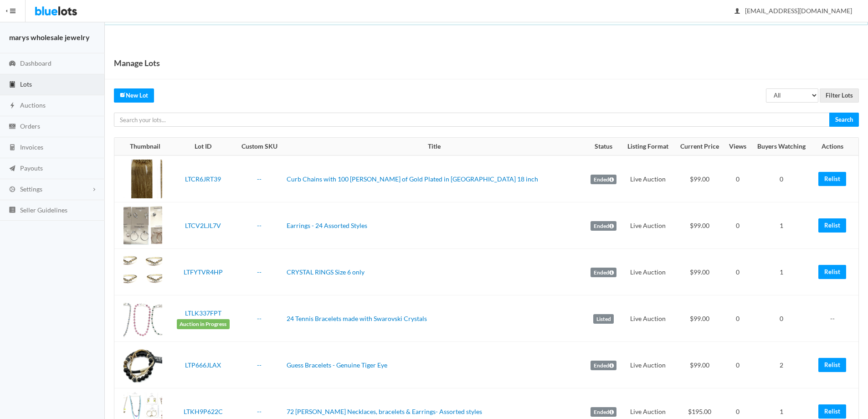  What do you see at coordinates (781, 146) in the screenshot?
I see `th: Buyers Watching` at bounding box center [781, 146].